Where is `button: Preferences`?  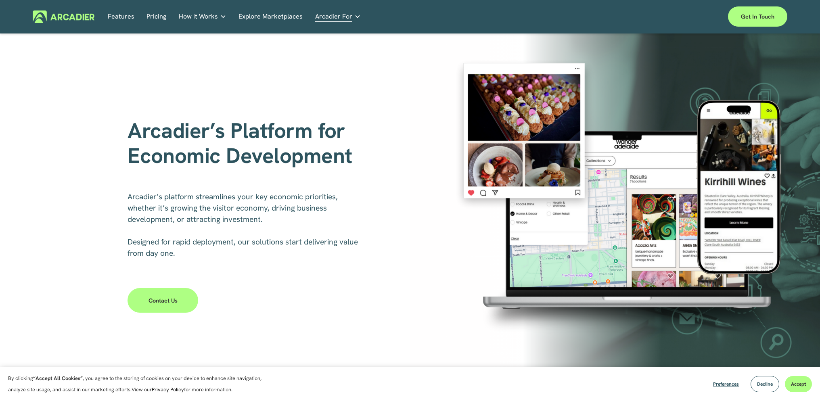
button: Preferences is located at coordinates (726, 384).